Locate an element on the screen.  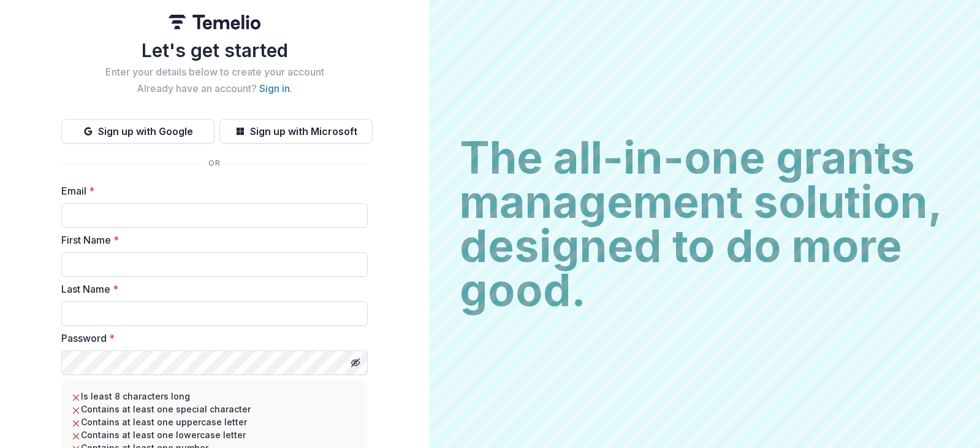
label: Email is located at coordinates (211, 191).